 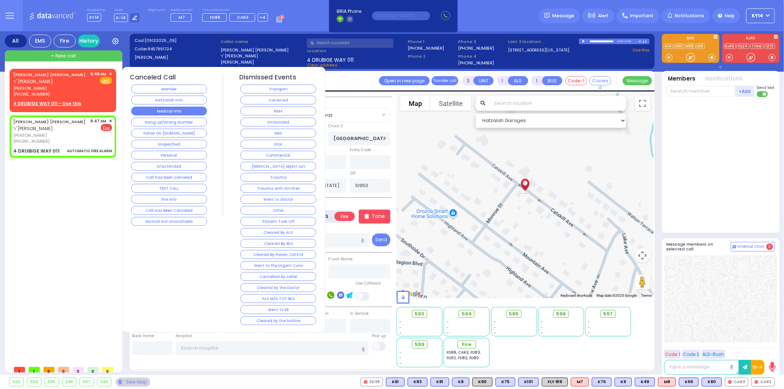 What do you see at coordinates (547, 15) in the screenshot?
I see `img: message.svg` at bounding box center [547, 15].